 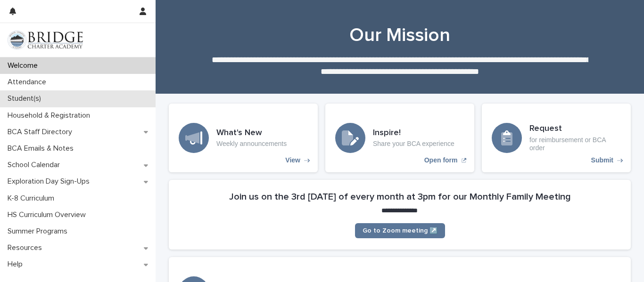 I want to click on p: K-8 Curriculum, so click(x=33, y=198).